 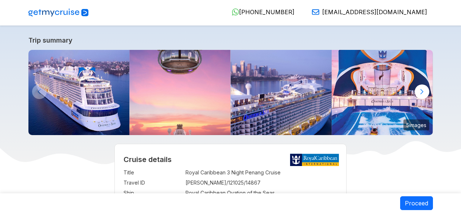 What do you see at coordinates (235, 12) in the screenshot?
I see `img: WhatsApp` at bounding box center [235, 12].